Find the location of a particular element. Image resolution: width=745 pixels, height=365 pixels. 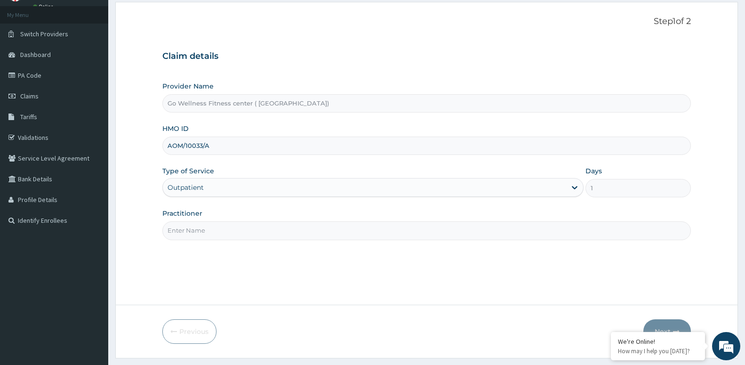

span: Claims is located at coordinates (29, 96).